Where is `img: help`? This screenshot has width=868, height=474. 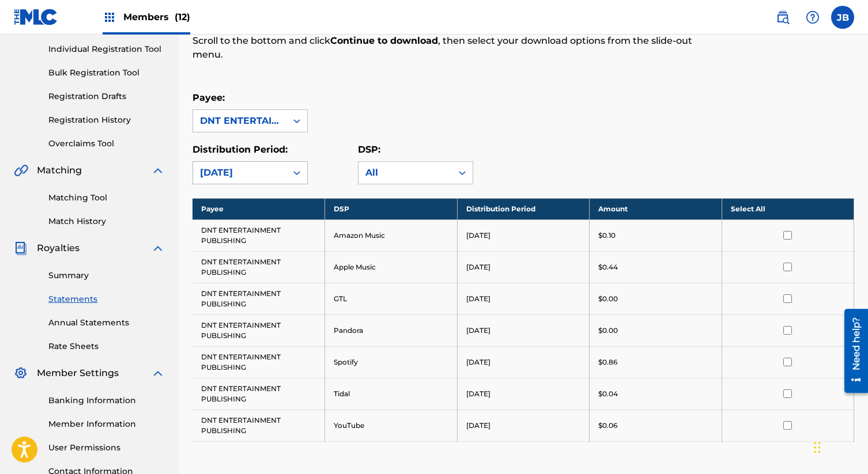 img: help is located at coordinates (812, 17).